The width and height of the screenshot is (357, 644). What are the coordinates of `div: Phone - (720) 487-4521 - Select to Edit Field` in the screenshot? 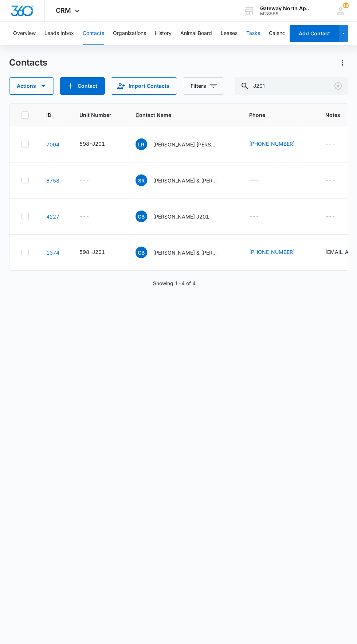 It's located at (278, 253).